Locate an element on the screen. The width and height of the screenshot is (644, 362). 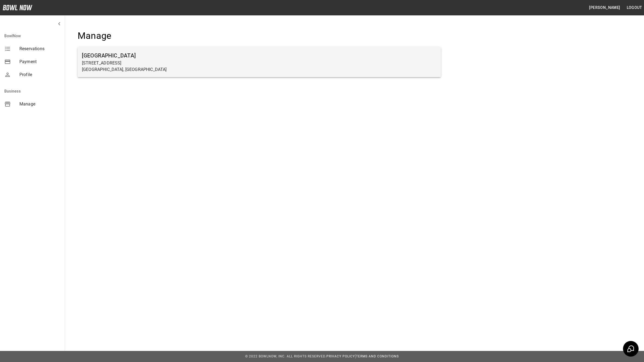
span: Manage is located at coordinates (40, 104).